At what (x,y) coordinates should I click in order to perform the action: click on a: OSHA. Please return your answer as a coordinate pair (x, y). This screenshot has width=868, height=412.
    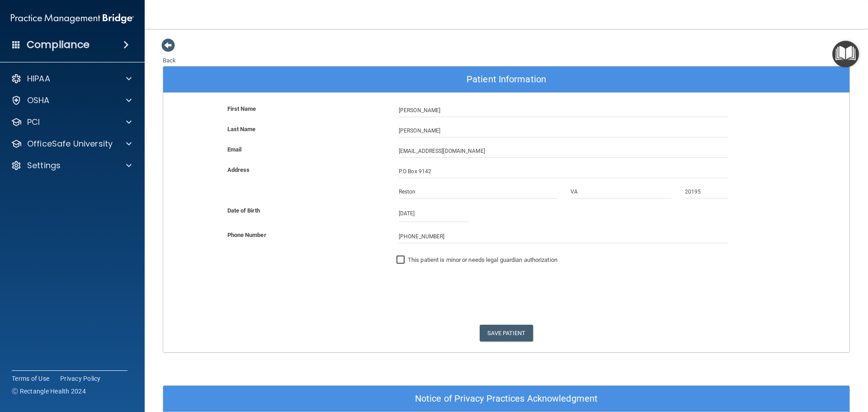
    Looking at the image, I should click on (71, 100).